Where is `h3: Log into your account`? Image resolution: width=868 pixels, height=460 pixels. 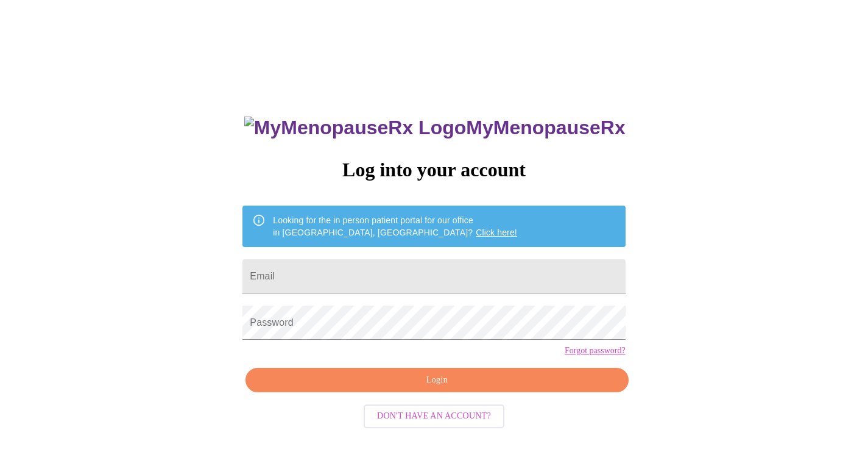 h3: Log into your account is located at coordinates (434, 169).